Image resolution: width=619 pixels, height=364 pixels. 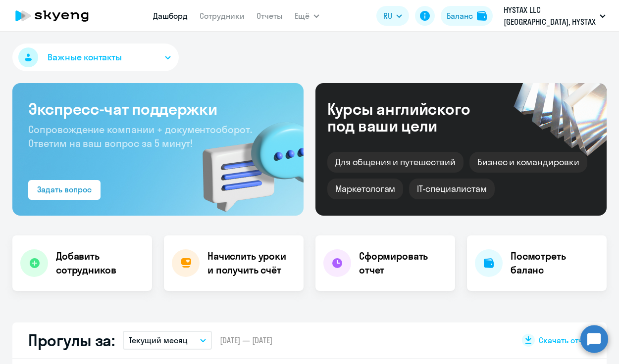 I want to click on button: Балансbalance, so click(x=466, y=16).